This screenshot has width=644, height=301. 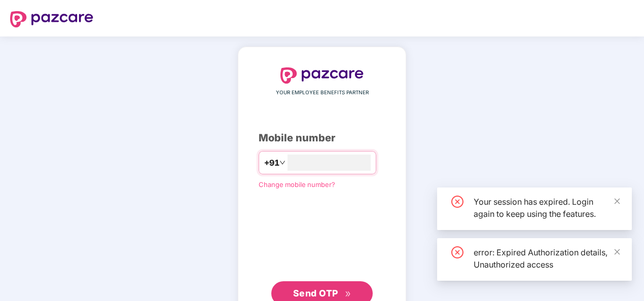 What do you see at coordinates (272, 162) in the screenshot?
I see `span: +91` at bounding box center [272, 162].